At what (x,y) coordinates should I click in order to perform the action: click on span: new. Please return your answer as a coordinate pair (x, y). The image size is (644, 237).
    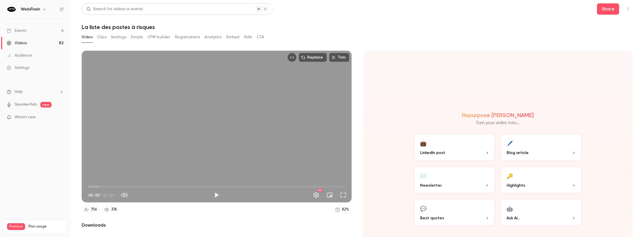
    Looking at the image, I should click on (46, 105).